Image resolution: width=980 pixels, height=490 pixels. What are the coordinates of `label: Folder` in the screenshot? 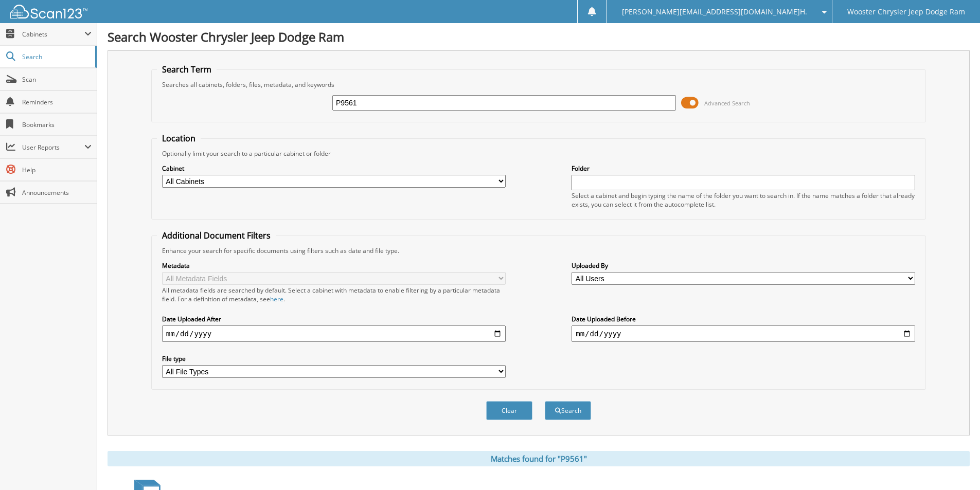 It's located at (743, 168).